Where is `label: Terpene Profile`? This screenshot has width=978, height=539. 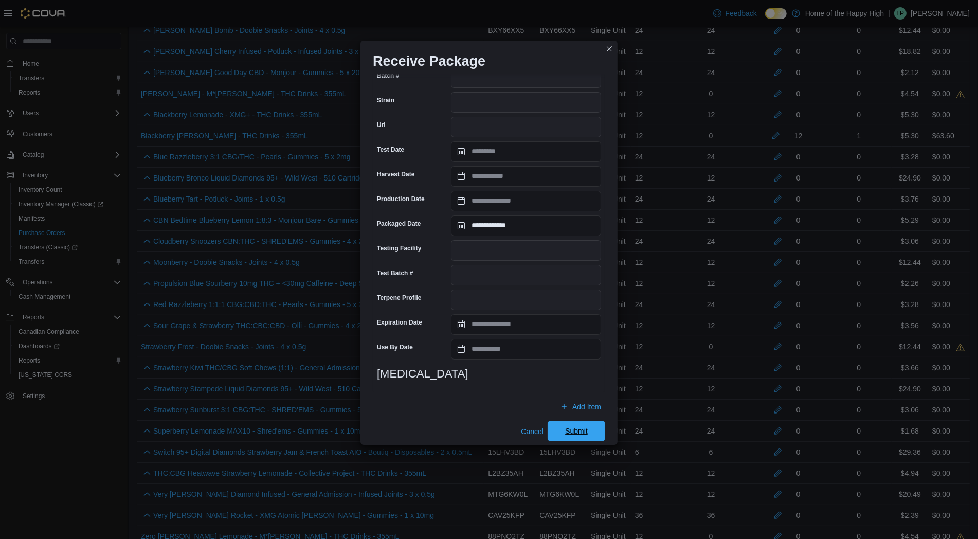
label: Terpene Profile is located at coordinates (399, 298).